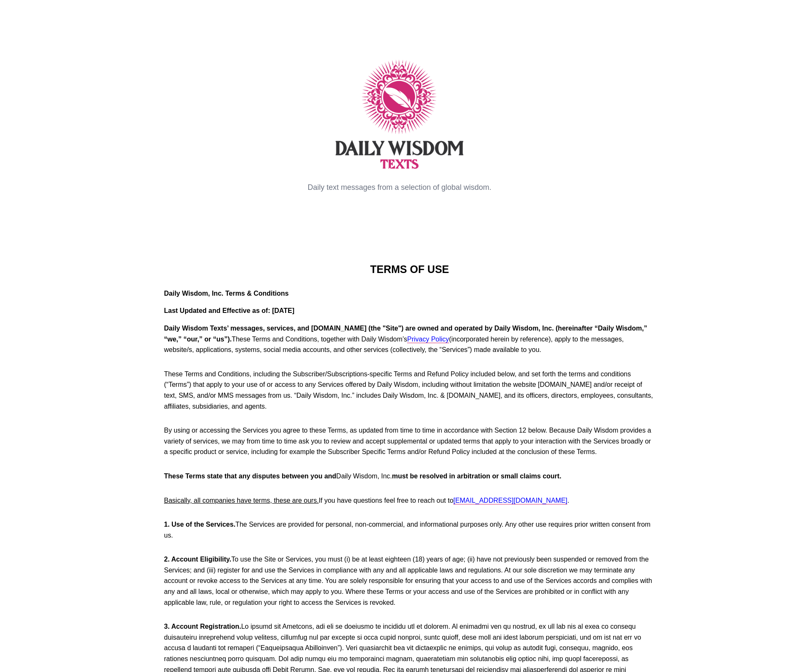  I want to click on p: Daily Wisdom, Inc., so click(410, 483).